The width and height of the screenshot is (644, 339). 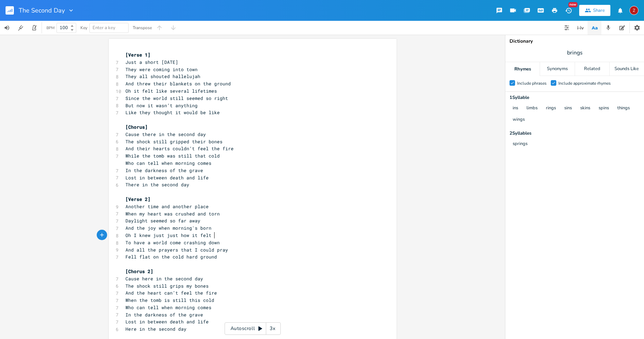 What do you see at coordinates (174, 142) in the screenshot?
I see `span: The shock still gripped their bones` at bounding box center [174, 142].